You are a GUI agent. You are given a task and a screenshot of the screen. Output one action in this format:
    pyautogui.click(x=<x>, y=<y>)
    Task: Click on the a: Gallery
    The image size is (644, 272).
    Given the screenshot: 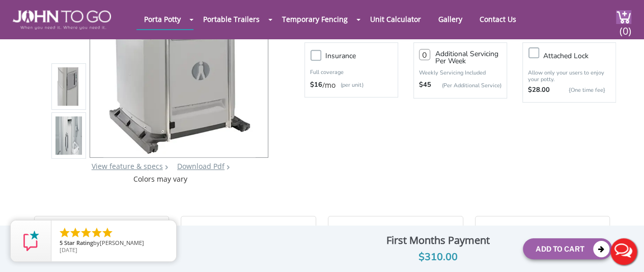 What is the action you would take?
    pyautogui.click(x=450, y=19)
    